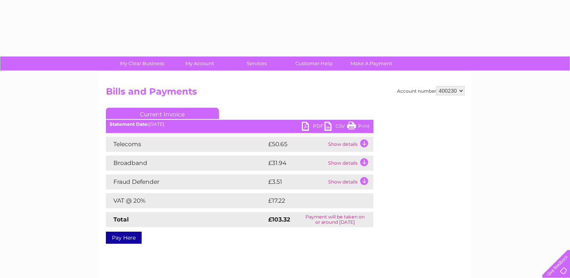 This screenshot has height=278, width=570. What do you see at coordinates (358, 127) in the screenshot?
I see `a: Print` at bounding box center [358, 127].